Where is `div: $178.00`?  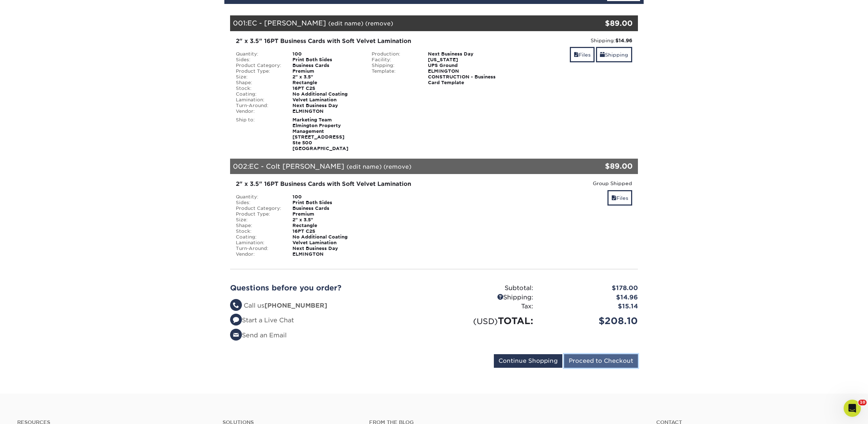
div: $178.00 is located at coordinates (591, 289).